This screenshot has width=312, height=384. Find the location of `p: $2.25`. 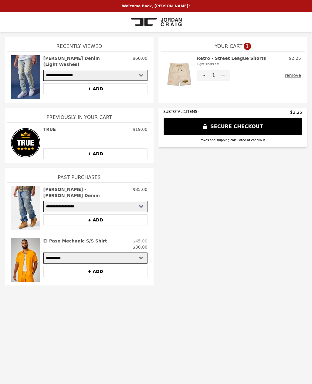

p: $2.25 is located at coordinates (295, 58).